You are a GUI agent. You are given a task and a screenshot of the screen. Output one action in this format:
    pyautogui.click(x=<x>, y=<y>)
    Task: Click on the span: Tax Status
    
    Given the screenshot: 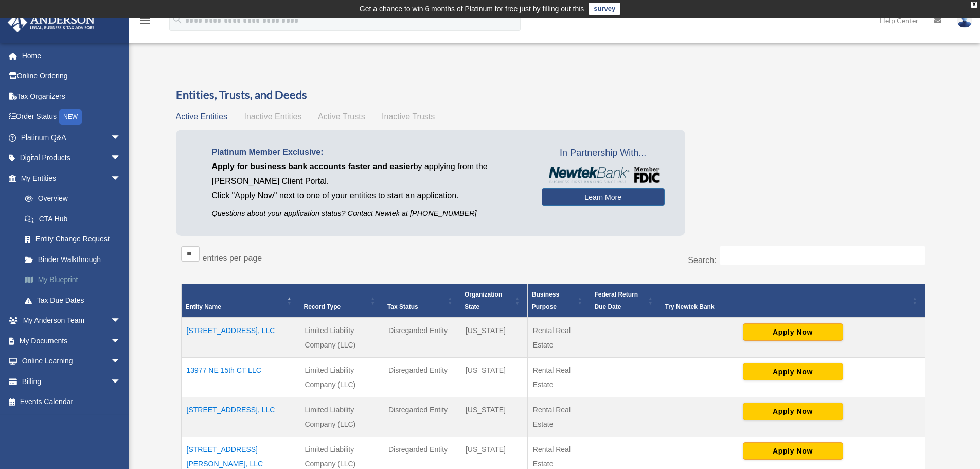 What is the action you would take?
    pyautogui.click(x=403, y=306)
    